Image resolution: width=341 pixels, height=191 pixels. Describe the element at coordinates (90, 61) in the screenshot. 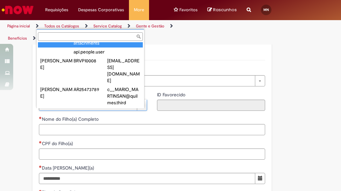

I see `div: BRVPI0008` at that location.